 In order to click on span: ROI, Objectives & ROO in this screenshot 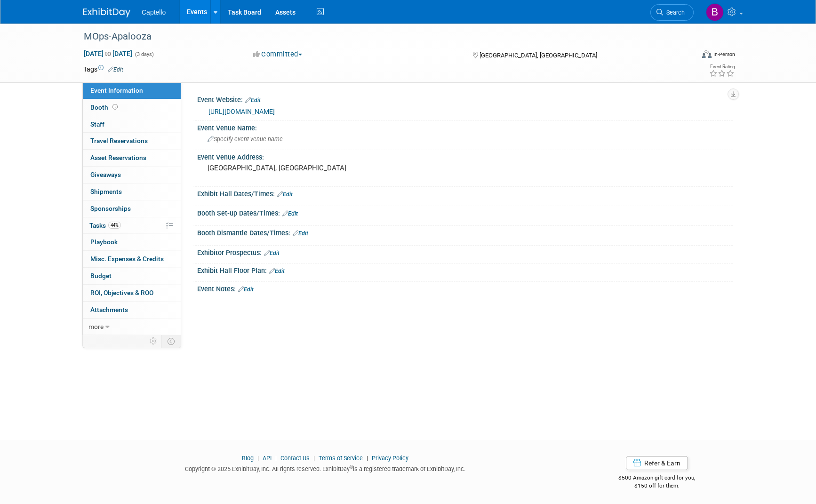, I will do `click(122, 293)`.